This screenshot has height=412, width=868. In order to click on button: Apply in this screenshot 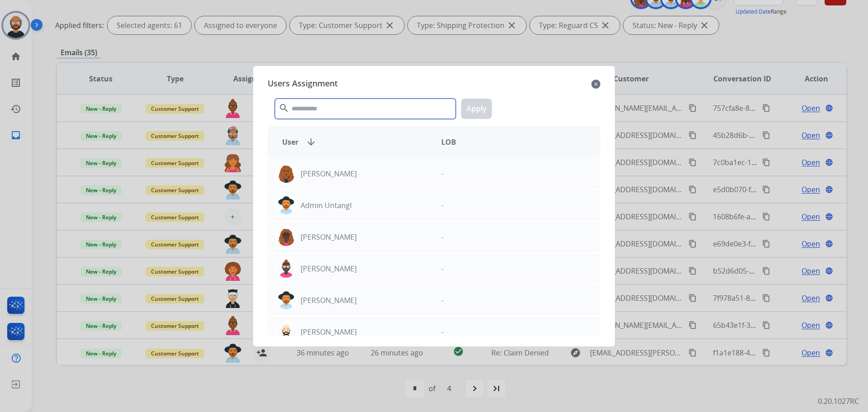, I will do `click(476, 109)`.